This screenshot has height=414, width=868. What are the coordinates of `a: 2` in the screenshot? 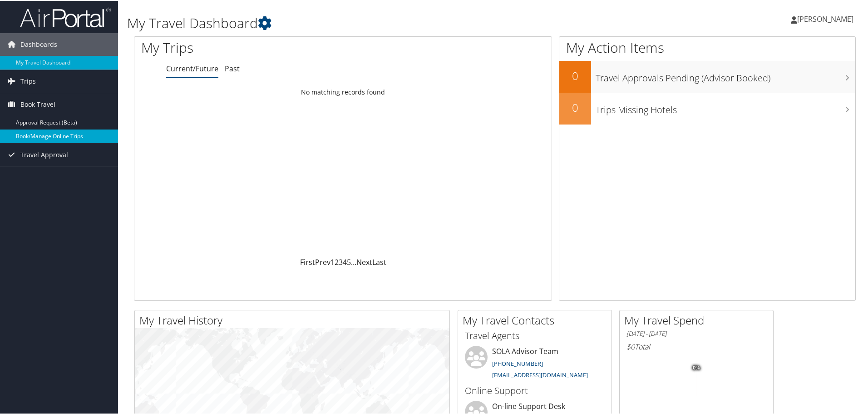 It's located at (337, 261).